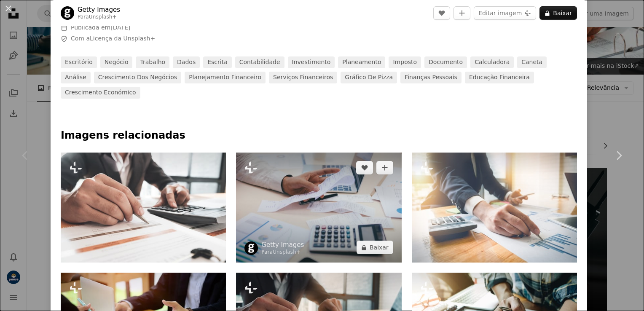 The height and width of the screenshot is (311, 644). I want to click on h4: Imagens relacionadas, so click(319, 135).